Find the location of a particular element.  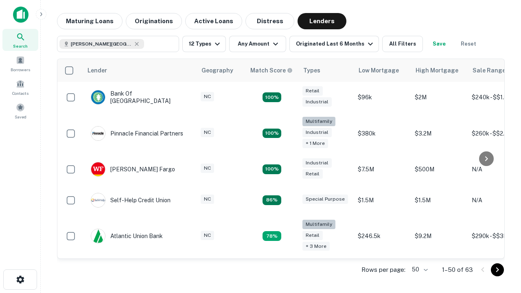

div: Borrowers is located at coordinates (20, 63).